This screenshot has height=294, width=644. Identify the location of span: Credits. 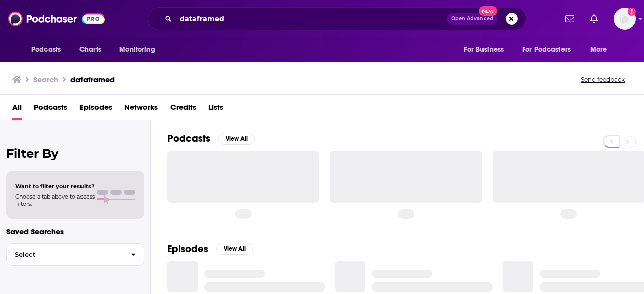
(183, 109).